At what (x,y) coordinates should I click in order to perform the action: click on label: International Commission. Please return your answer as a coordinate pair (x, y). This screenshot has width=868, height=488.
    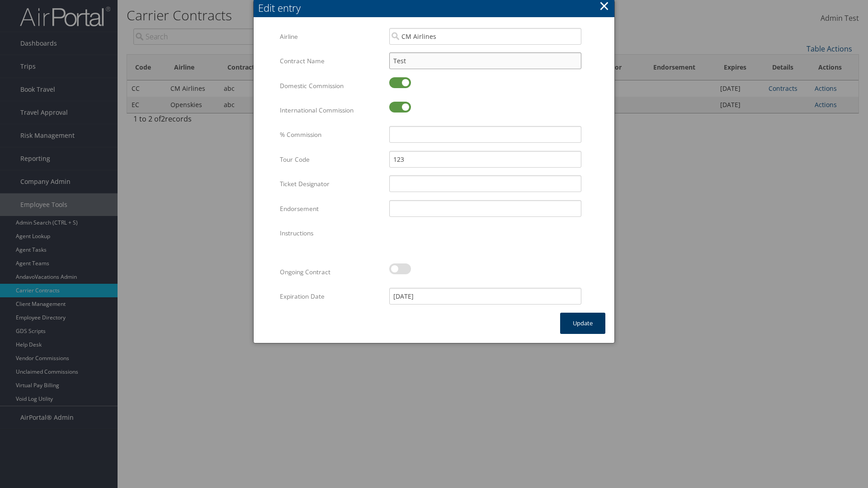
    Looking at the image, I should click on (331, 110).